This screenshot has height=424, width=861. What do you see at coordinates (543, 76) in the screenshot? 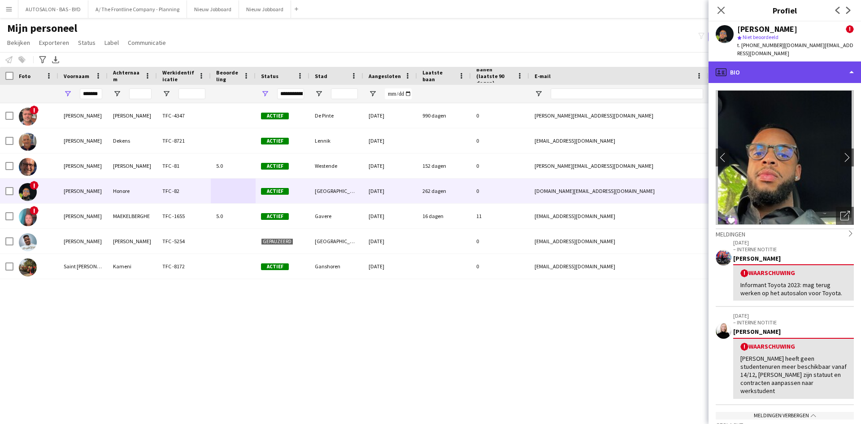
I see `span: E-mail` at bounding box center [543, 76].